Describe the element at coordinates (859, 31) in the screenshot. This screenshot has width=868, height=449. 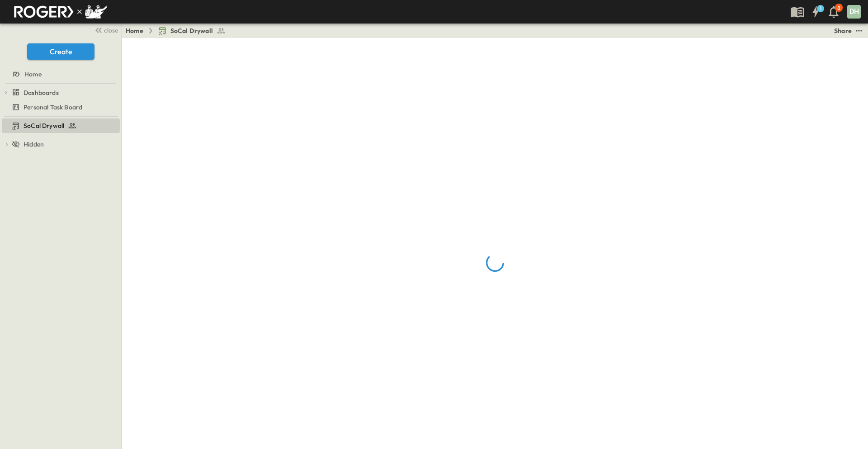
I see `button: test` at that location.